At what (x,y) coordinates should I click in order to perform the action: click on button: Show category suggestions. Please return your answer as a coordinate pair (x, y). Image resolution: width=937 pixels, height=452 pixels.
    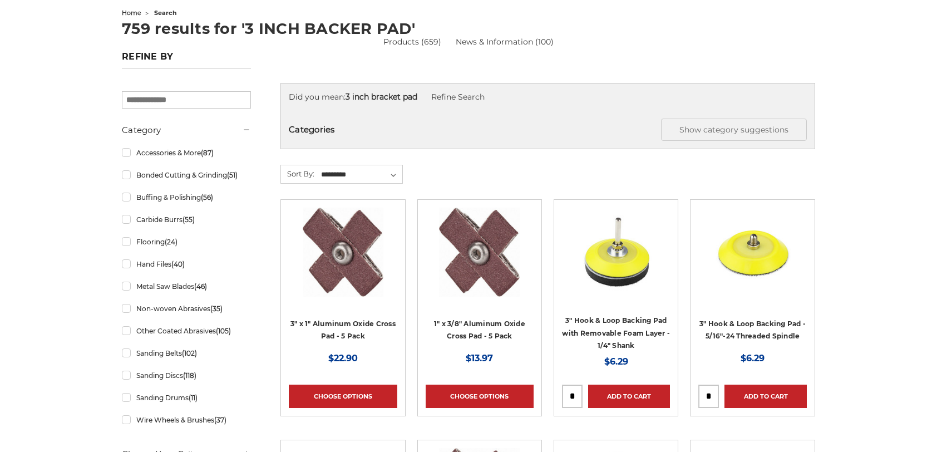
    Looking at the image, I should click on (734, 130).